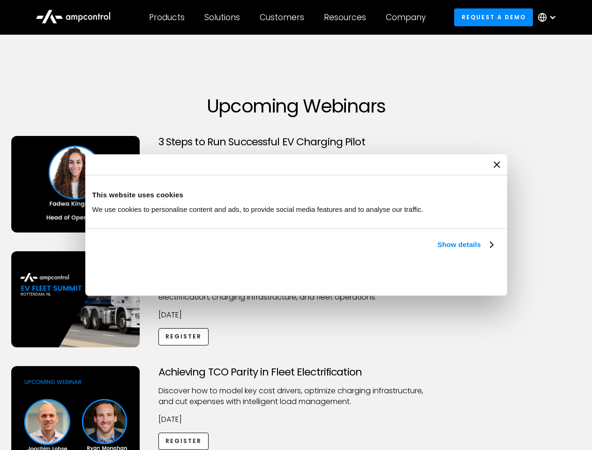 The image size is (592, 450). Describe the element at coordinates (465, 245) in the screenshot. I see `a: Show details` at that location.